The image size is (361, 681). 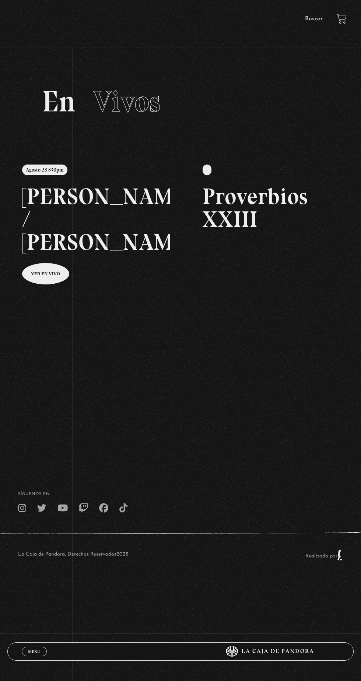 What do you see at coordinates (181, 494) in the screenshot?
I see `h4: SÍguenos en:` at bounding box center [181, 494].